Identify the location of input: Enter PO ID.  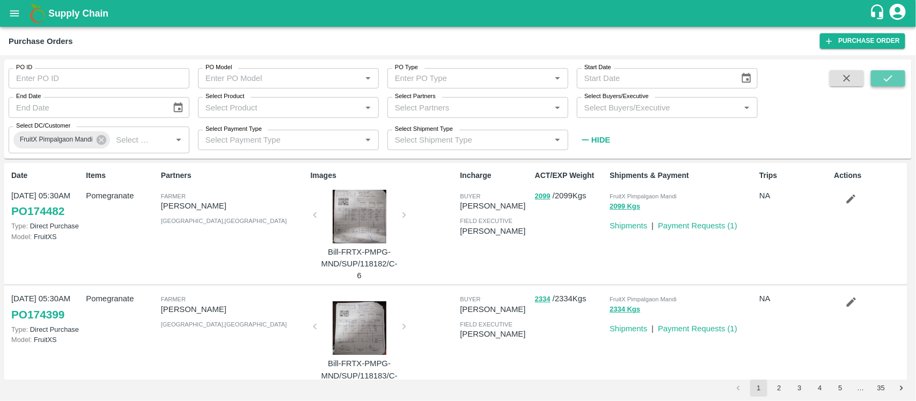
(99, 78).